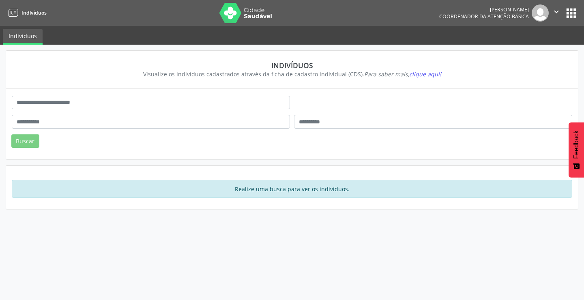 The height and width of the screenshot is (300, 584). I want to click on div: Realize uma busca para ver os indivíduos., so click(292, 189).